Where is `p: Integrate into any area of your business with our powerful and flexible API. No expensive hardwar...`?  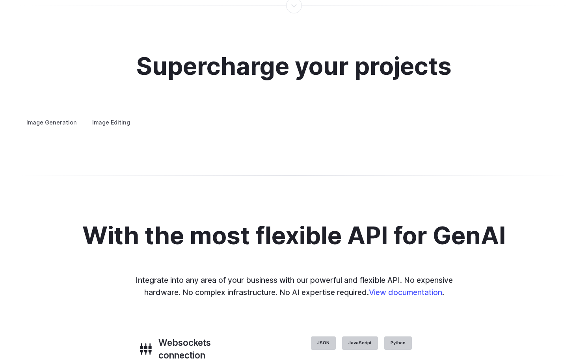
p: Integrate into any area of your business with our powerful and flexible API. No expensive hardwar... is located at coordinates (294, 286).